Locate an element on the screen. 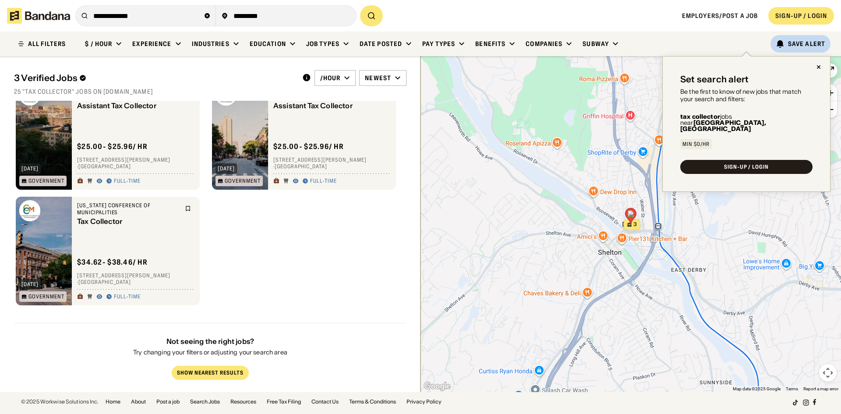 Image resolution: width=841 pixels, height=414 pixels. div: grid is located at coordinates (210, 246).